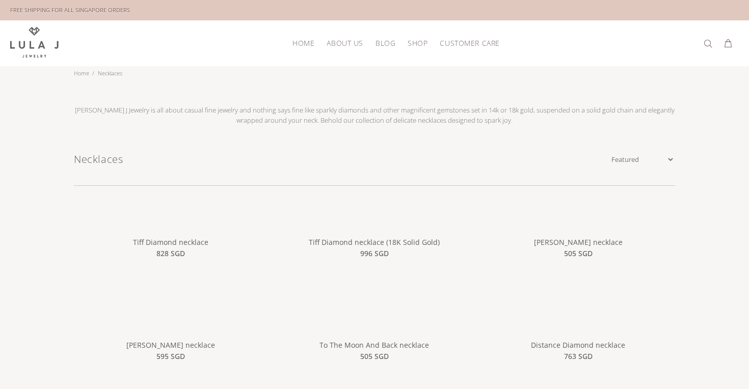 The image size is (749, 389). What do you see at coordinates (303, 43) in the screenshot?
I see `a: HOME` at bounding box center [303, 43].